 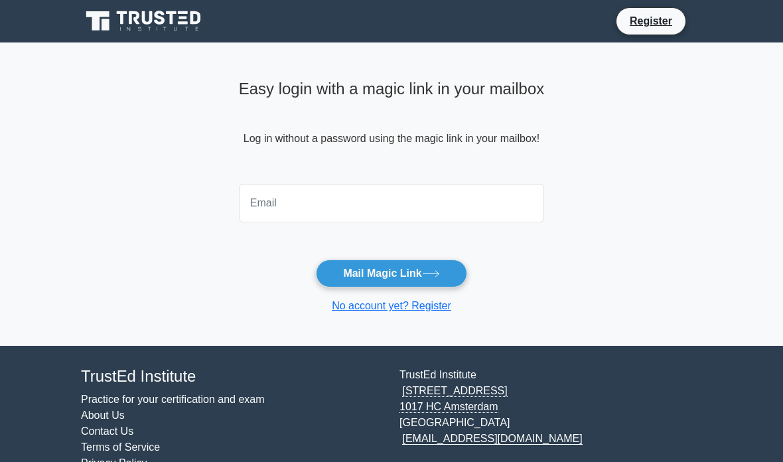 I want to click on a: About Us, so click(x=103, y=415).